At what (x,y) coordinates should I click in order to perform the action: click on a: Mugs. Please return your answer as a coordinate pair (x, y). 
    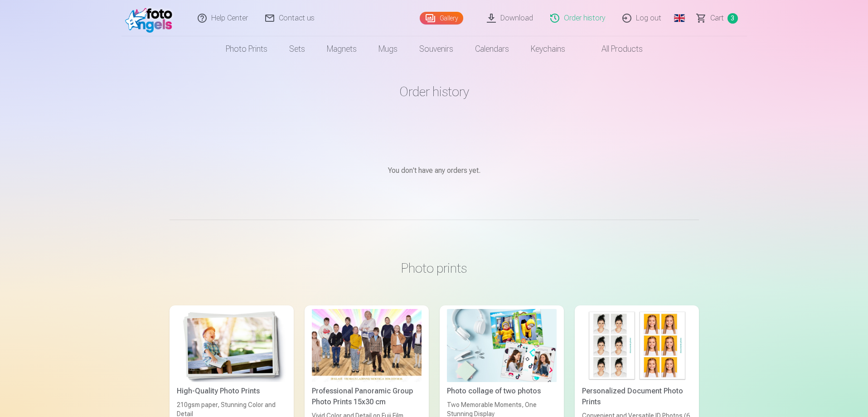
    Looking at the image, I should click on (388, 49).